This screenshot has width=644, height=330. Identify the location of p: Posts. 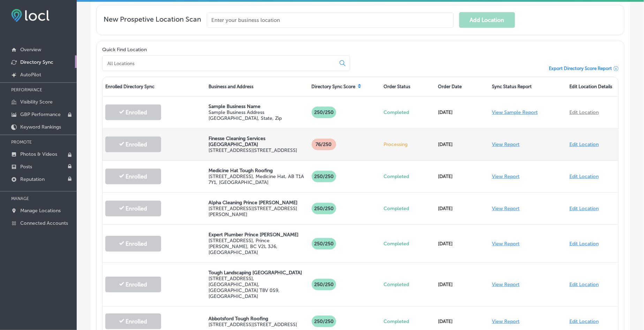
(26, 167).